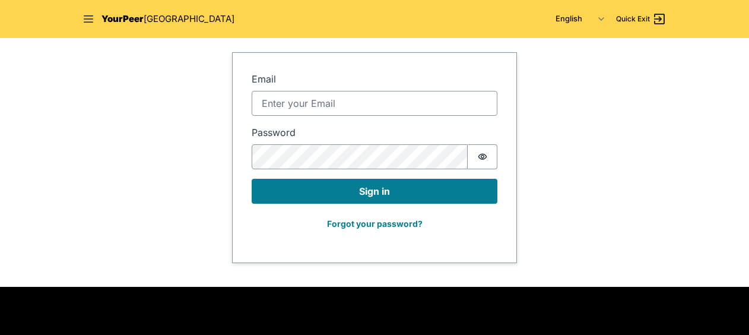 The image size is (749, 335). Describe the element at coordinates (375, 223) in the screenshot. I see `button: Forgot your password?` at that location.